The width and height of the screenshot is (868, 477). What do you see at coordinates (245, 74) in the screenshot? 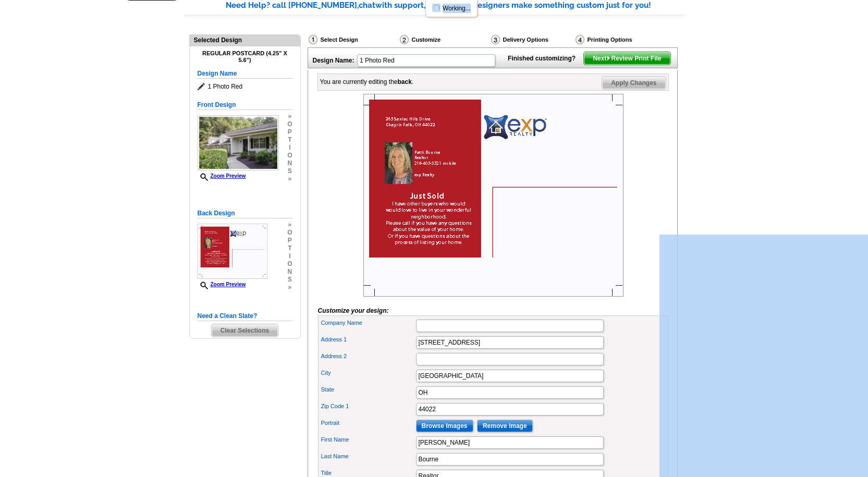
I see `h5: Design Name` at bounding box center [245, 74].